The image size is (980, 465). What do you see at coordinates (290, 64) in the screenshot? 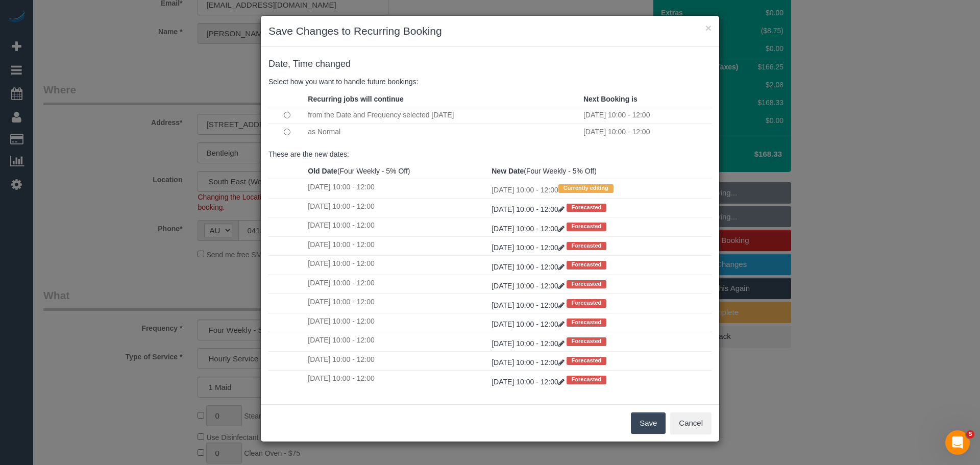
I see `span: Date, Time` at bounding box center [290, 64].